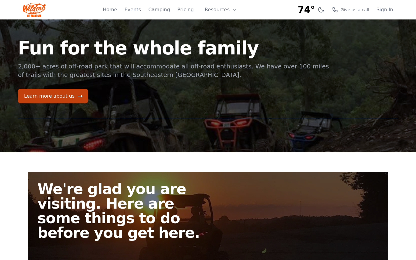 Image resolution: width=416 pixels, height=260 pixels. I want to click on a: Sign In, so click(384, 10).